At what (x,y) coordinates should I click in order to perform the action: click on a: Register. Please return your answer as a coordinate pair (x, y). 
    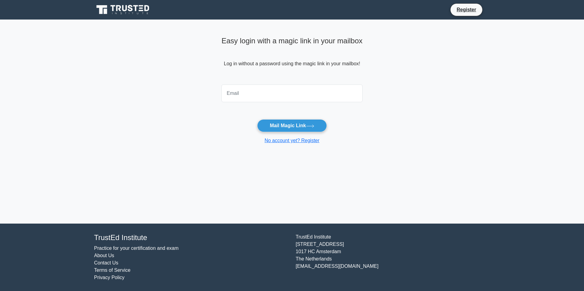
    Looking at the image, I should click on (466, 9).